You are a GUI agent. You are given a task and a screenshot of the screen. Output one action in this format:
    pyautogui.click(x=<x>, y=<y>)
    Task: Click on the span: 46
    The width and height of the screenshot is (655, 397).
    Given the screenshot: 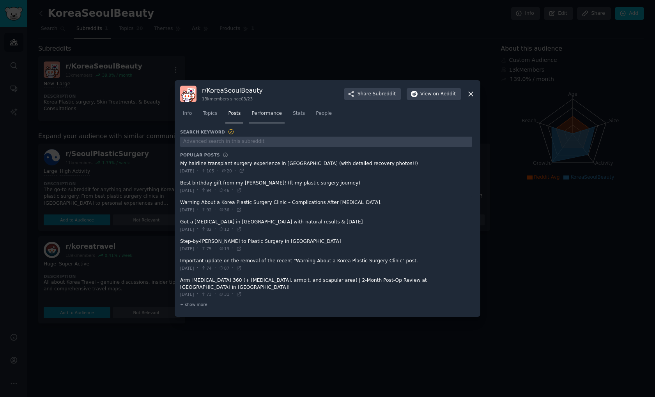 What is the action you would take?
    pyautogui.click(x=224, y=191)
    